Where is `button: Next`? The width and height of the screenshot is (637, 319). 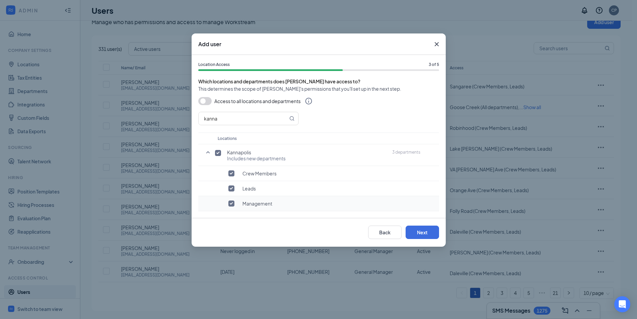 button: Next is located at coordinates (422, 232).